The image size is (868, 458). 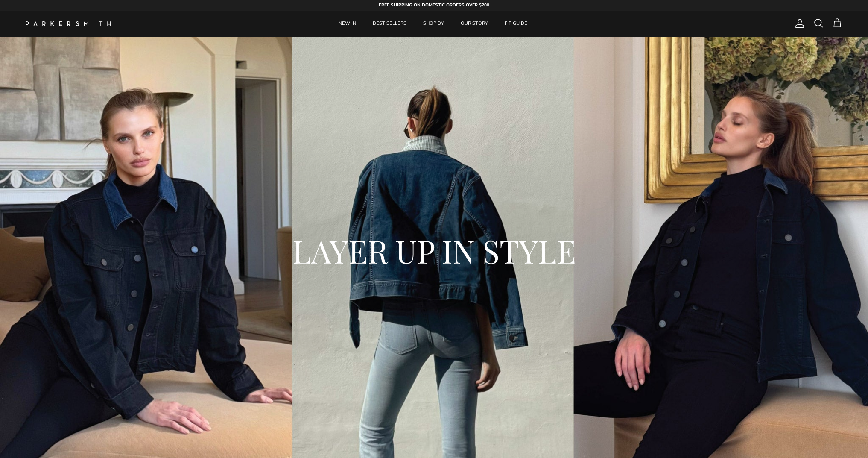 I want to click on img: Parker Smith, so click(x=68, y=23).